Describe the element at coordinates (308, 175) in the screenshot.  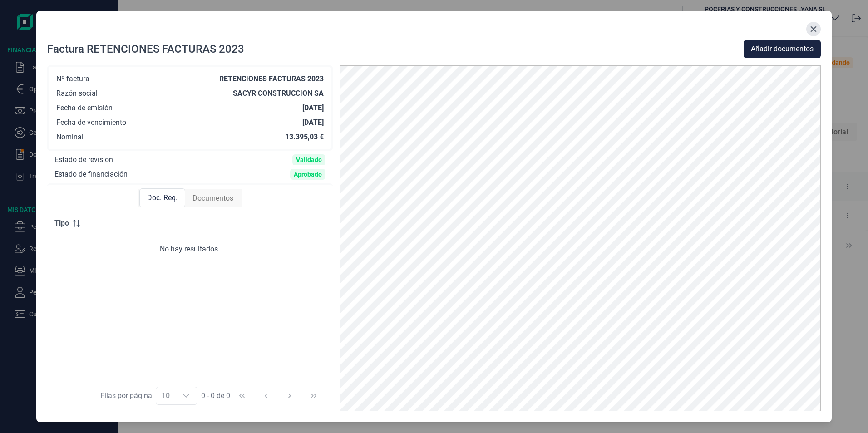
I see `div: Aprobado` at that location.